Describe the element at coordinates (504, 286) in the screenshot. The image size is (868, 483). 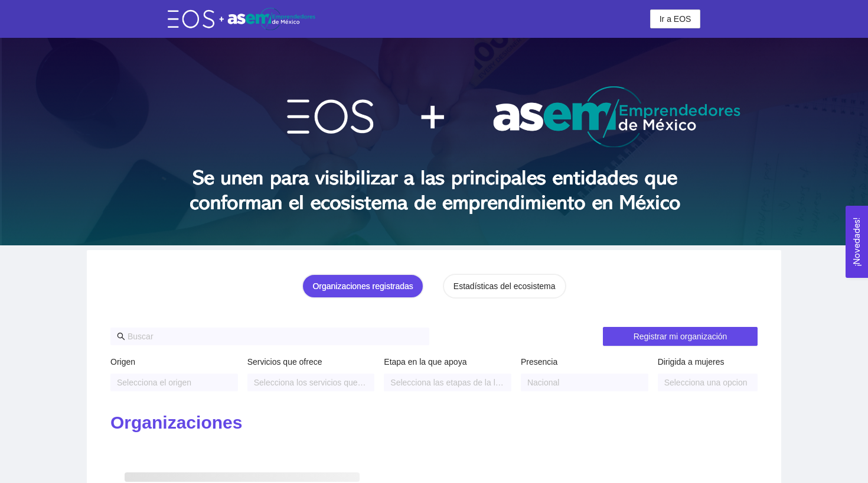
I see `div: Estadísticas del ecosistema` at that location.